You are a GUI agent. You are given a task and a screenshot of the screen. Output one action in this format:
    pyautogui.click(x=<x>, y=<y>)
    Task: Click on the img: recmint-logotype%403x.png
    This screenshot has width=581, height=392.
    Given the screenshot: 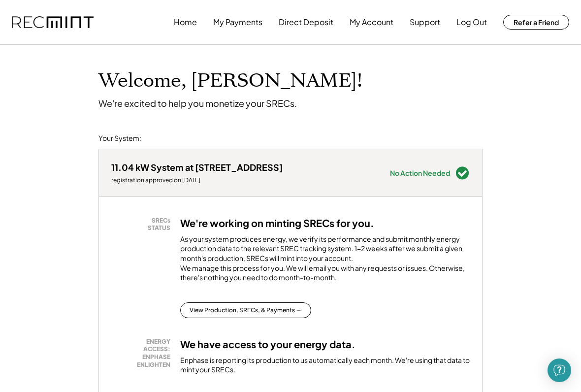 What is the action you would take?
    pyautogui.click(x=53, y=22)
    